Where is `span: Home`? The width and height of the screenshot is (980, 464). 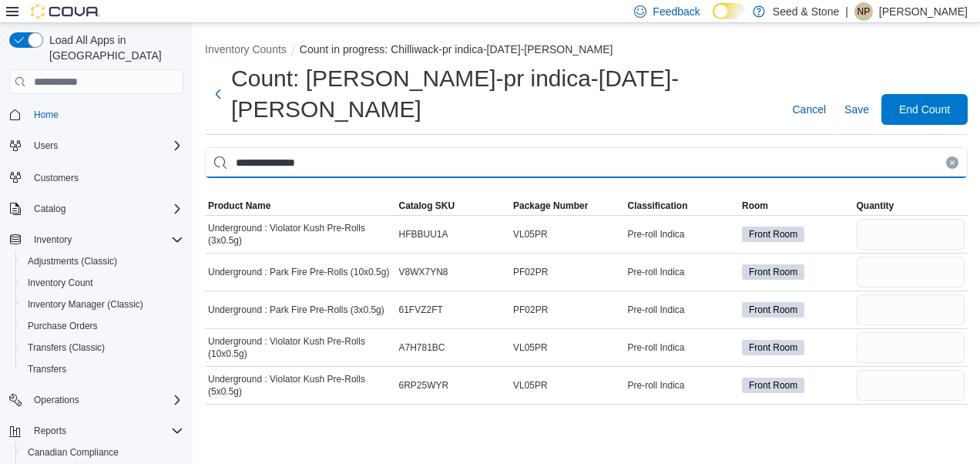
span: Home is located at coordinates (106, 115).